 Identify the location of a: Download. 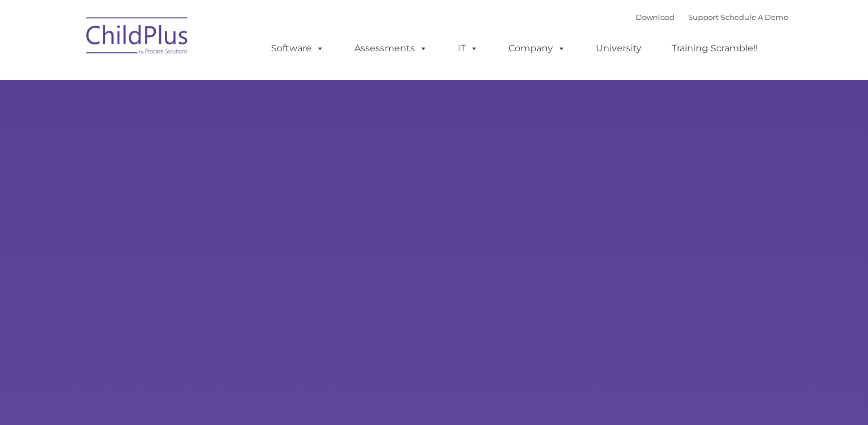
(655, 17).